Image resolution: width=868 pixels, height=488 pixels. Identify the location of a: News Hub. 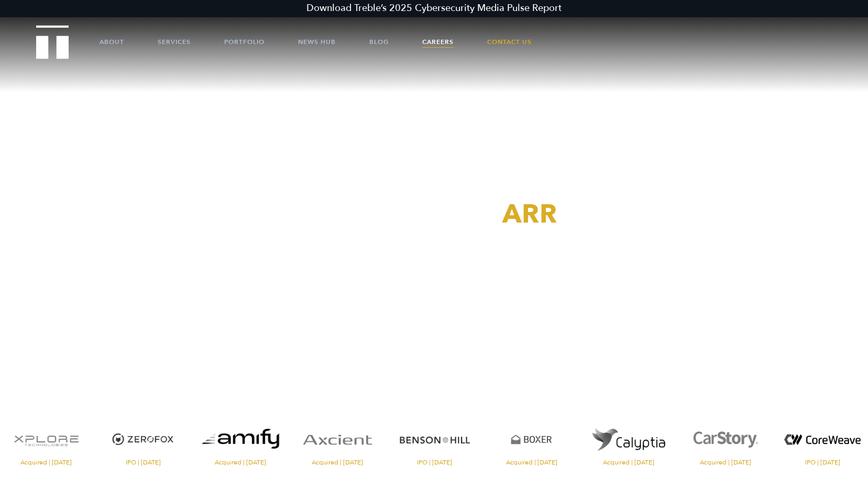
(317, 42).